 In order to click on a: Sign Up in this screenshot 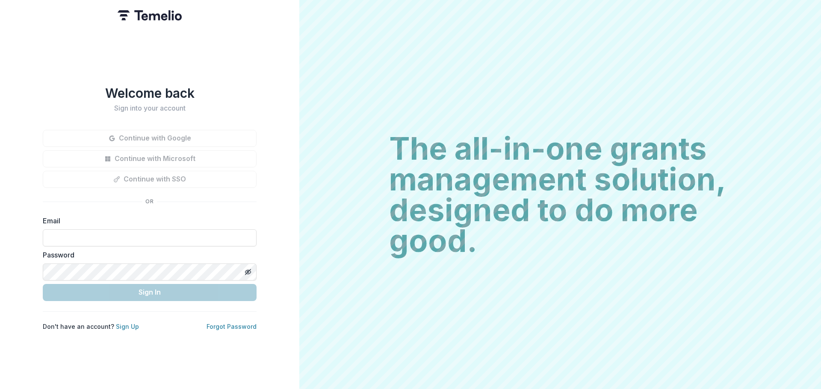, I will do `click(127, 327)`.